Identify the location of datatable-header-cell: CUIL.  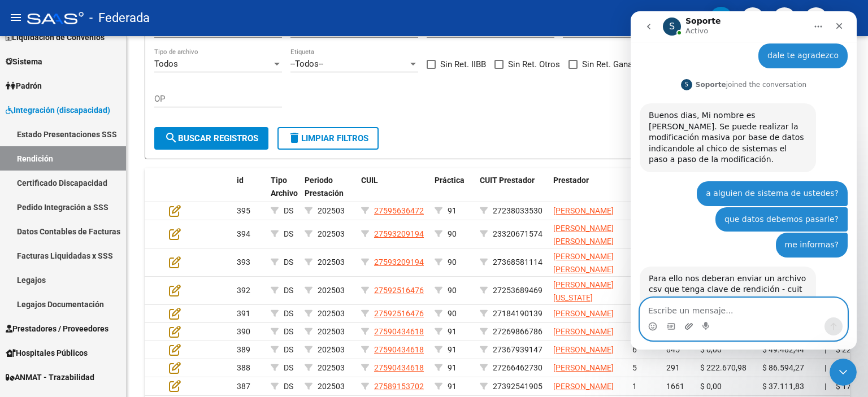
(393, 193).